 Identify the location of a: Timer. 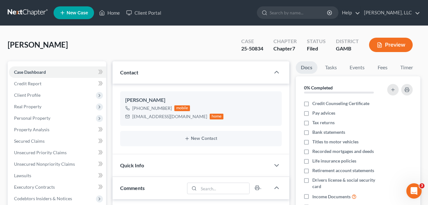
(407, 67).